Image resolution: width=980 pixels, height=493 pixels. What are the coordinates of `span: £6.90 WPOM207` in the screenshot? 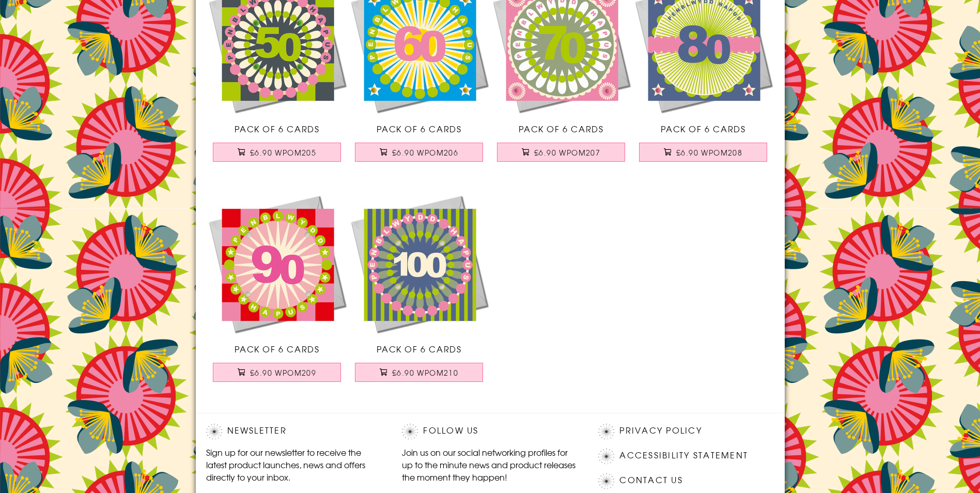 It's located at (567, 153).